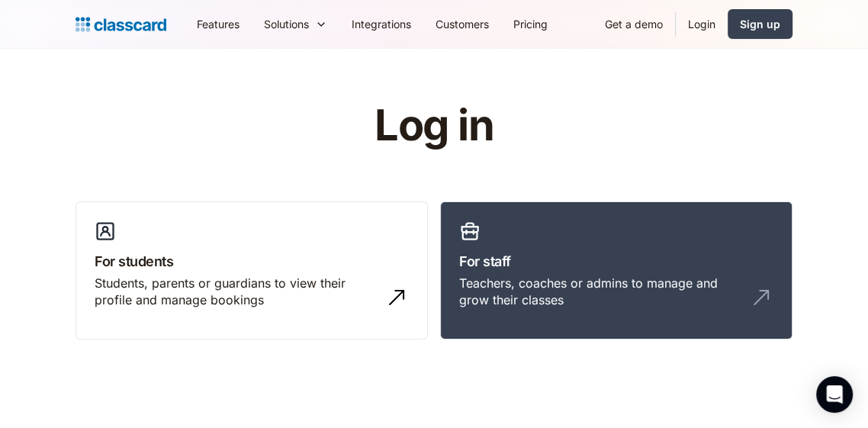  I want to click on div: Students, parents or guardians to view their profile and manage bookings, so click(237, 292).